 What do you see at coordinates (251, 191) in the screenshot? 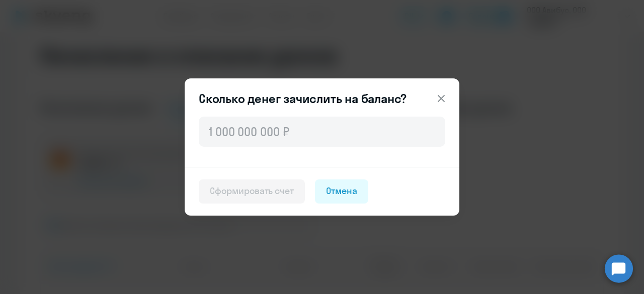
I see `div: Сформировать счет` at bounding box center [251, 191].